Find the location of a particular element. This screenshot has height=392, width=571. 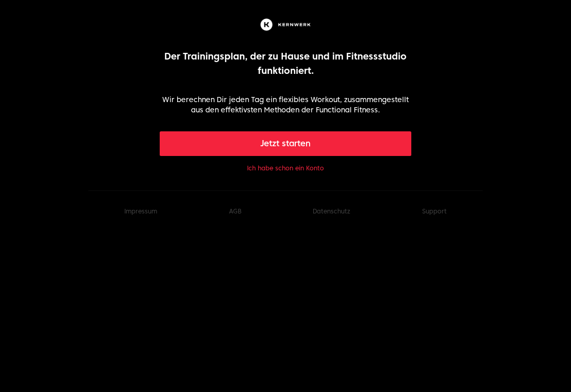

button: Ich habe schon ein Konto is located at coordinates (286, 168).